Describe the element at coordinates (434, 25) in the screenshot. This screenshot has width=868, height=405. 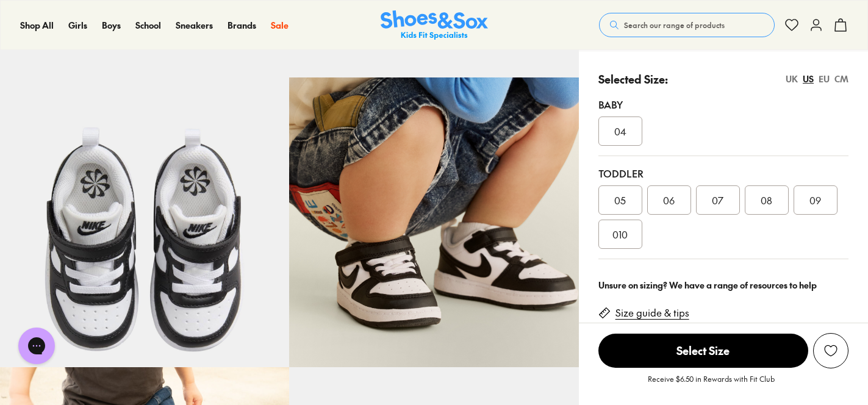
I see `img: SNS_Logo_Responsive.svg` at that location.